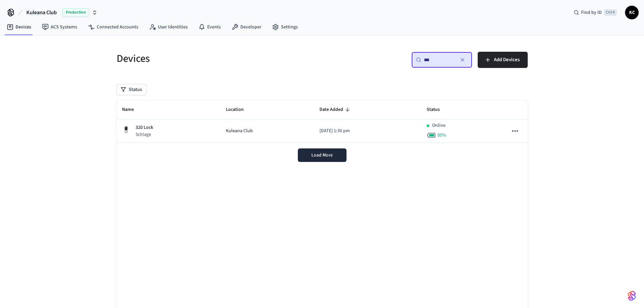 The height and width of the screenshot is (308, 644). I want to click on span: Load More, so click(322, 155).